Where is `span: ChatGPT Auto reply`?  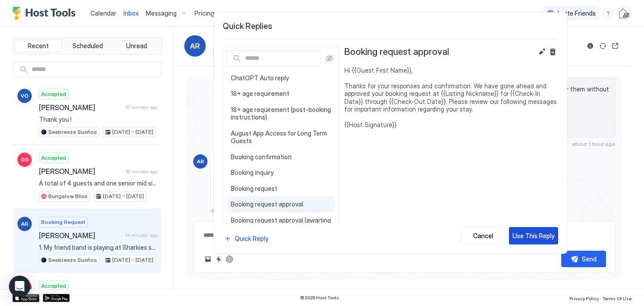 span: ChatGPT Auto reply is located at coordinates (280, 78).